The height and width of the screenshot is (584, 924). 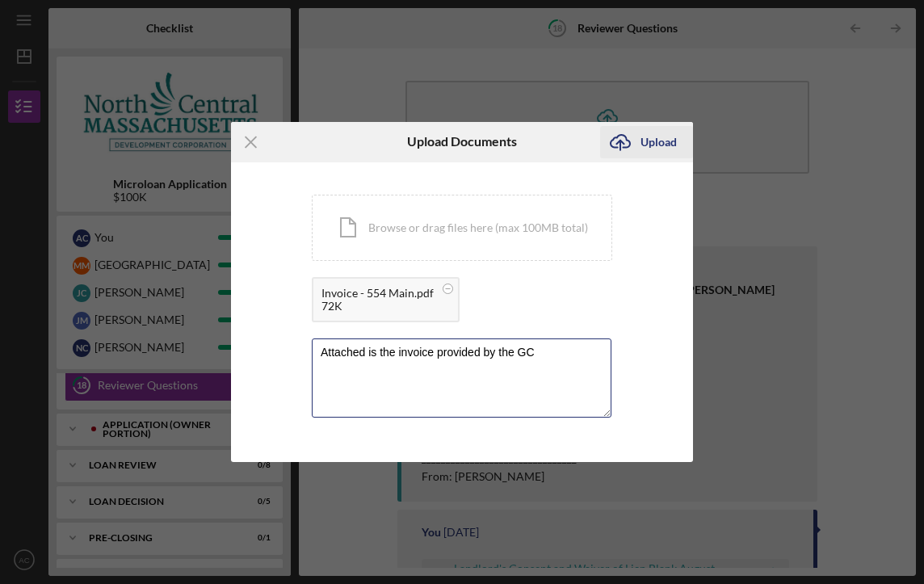 I want to click on button: Upload, so click(x=646, y=142).